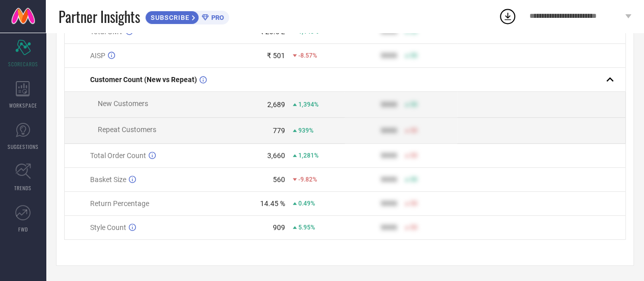 This screenshot has height=281, width=644. I want to click on span: Return Percentage, so click(119, 203).